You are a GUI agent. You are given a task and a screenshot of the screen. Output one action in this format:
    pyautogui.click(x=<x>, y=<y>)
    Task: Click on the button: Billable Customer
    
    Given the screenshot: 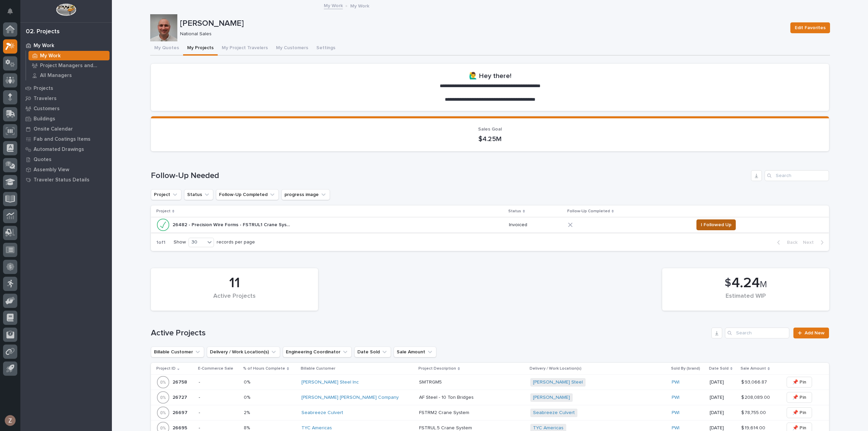 What is the action you would take?
    pyautogui.click(x=177, y=352)
    